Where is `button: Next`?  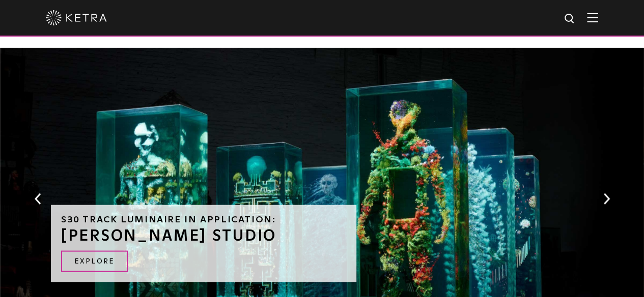 button: Next is located at coordinates (606, 199).